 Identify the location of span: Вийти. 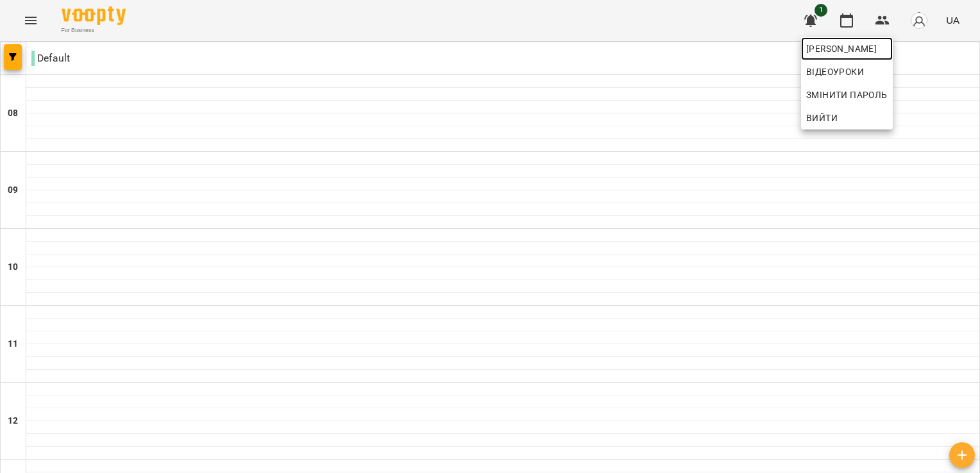
(822, 118).